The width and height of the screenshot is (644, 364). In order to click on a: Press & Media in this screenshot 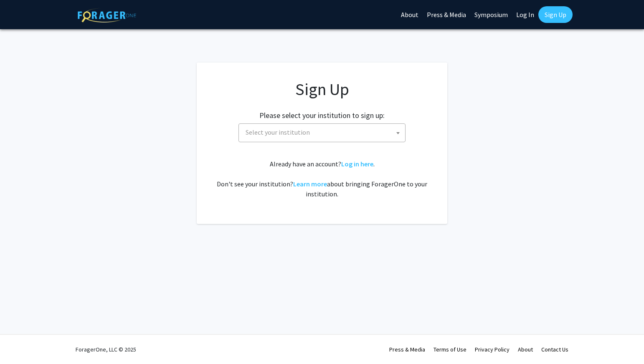, I will do `click(407, 349)`.